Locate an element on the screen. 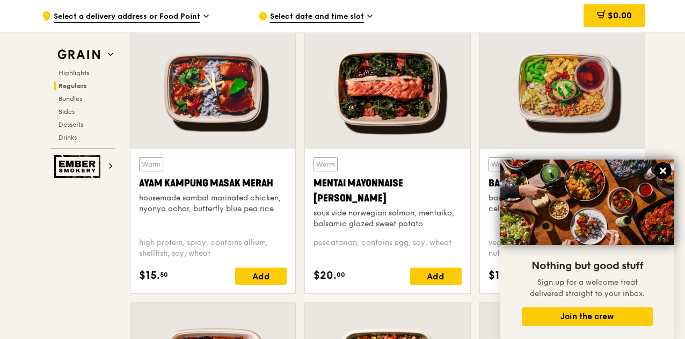  span: Sides is located at coordinates (67, 112).